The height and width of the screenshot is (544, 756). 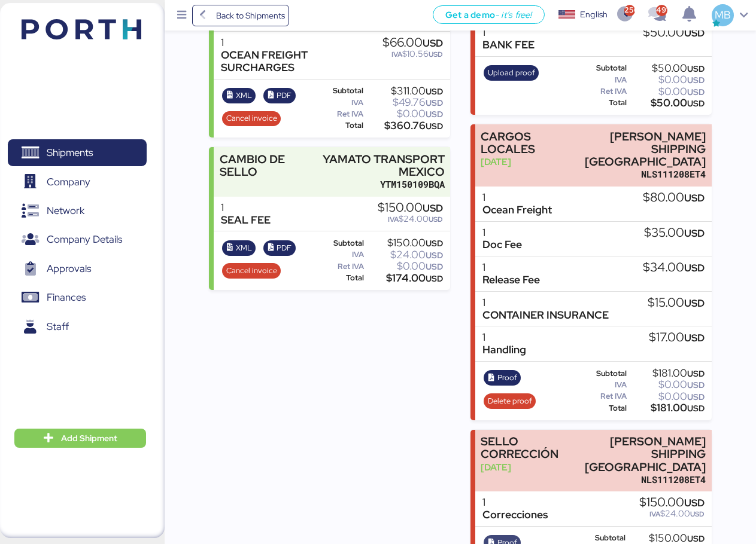 I want to click on button: Menu, so click(x=182, y=16).